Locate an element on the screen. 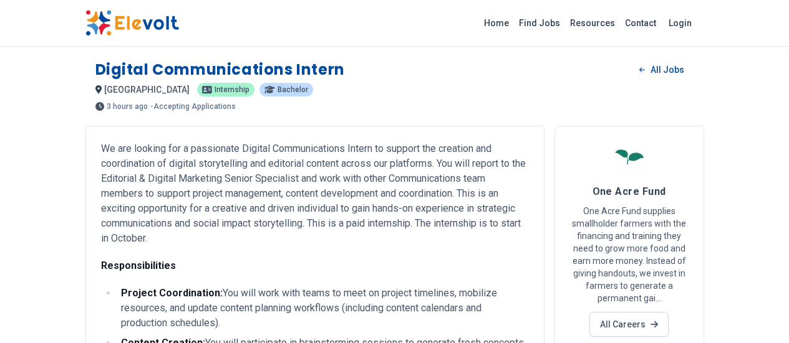 Image resolution: width=789 pixels, height=343 pixels. p: We are looking for a passionate Digital Communications Intern to support the creation and coordin... is located at coordinates (315, 194).